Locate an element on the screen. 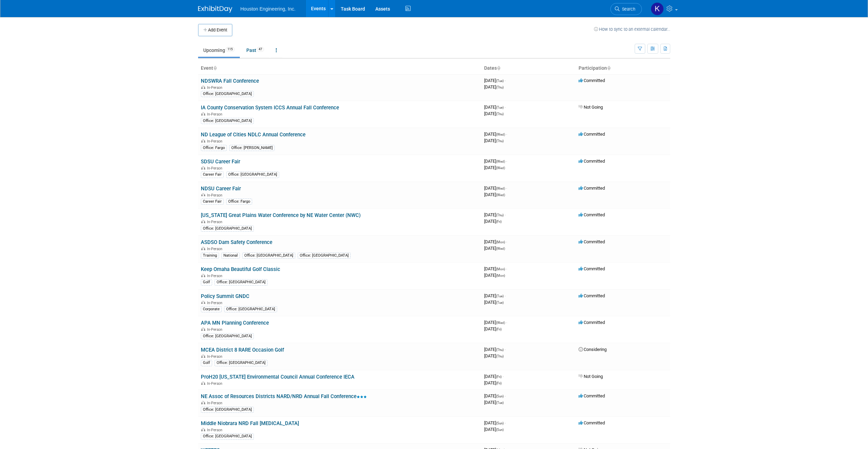 The width and height of the screenshot is (868, 449). a: APA MN Planning Conference is located at coordinates (235, 323).